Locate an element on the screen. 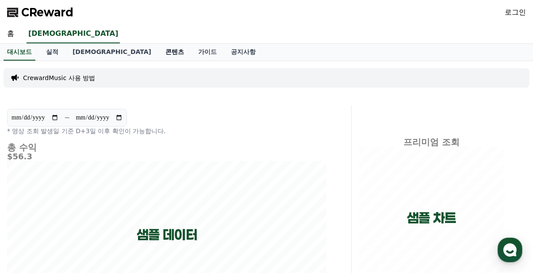 This screenshot has width=533, height=273. span: 대화 is located at coordinates (86, 217).